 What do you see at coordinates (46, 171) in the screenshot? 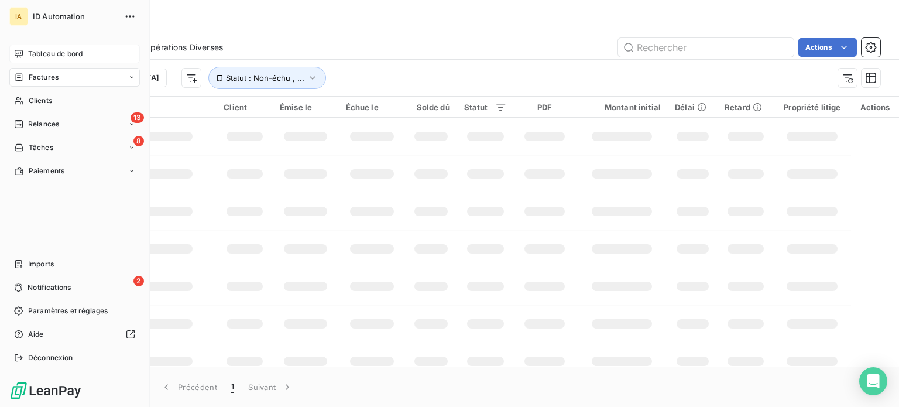
I see `span: Paiements` at bounding box center [46, 171].